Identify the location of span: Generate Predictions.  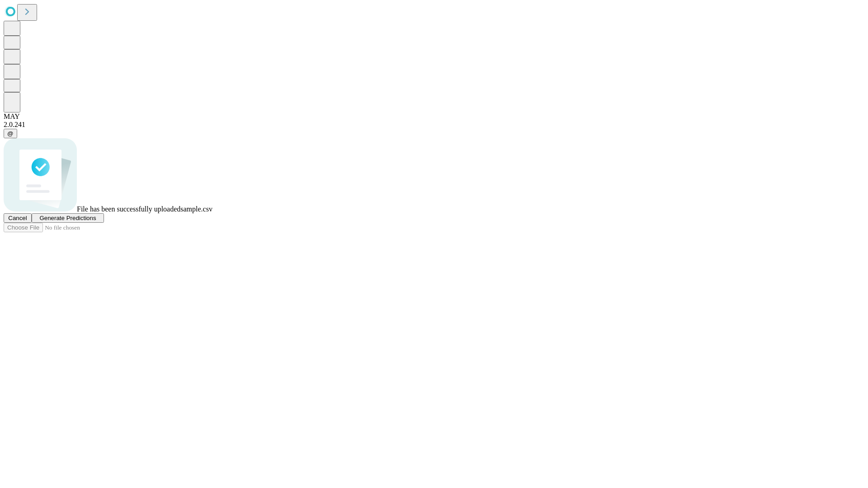
(67, 218).